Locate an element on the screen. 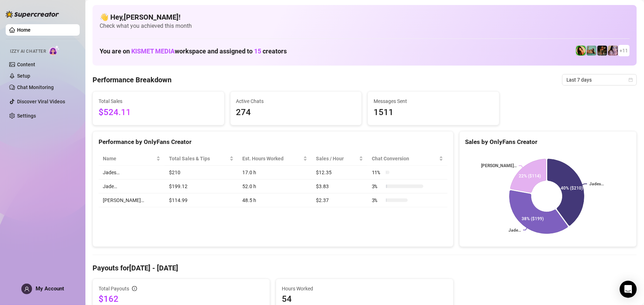  th: Chat Conversion is located at coordinates (408, 158).